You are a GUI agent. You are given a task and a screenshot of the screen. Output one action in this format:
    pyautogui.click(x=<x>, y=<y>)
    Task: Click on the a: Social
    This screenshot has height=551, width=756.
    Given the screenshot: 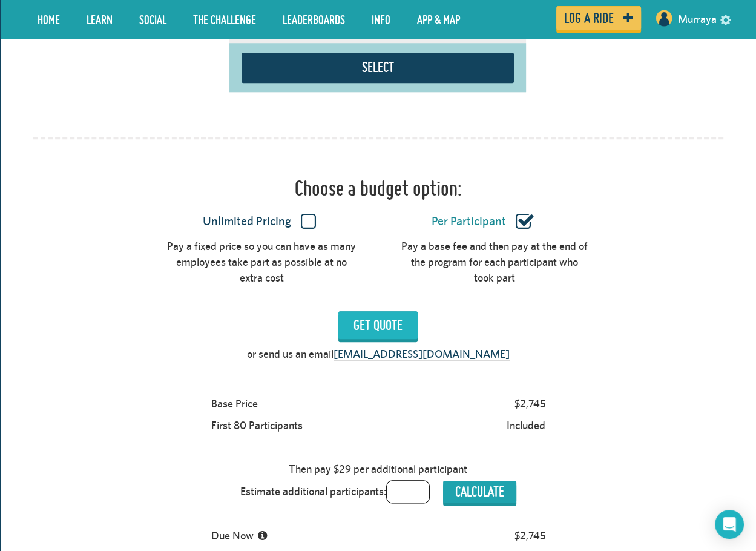 What is the action you would take?
    pyautogui.click(x=153, y=20)
    